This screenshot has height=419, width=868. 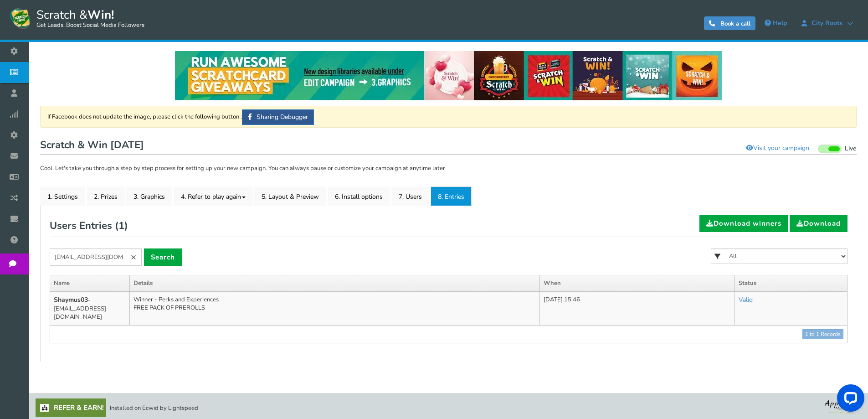 What do you see at coordinates (448, 168) in the screenshot?
I see `p: Cool. Let's take you through a step by step process for setting up your new campaign. You can alw...` at bounding box center [448, 168].